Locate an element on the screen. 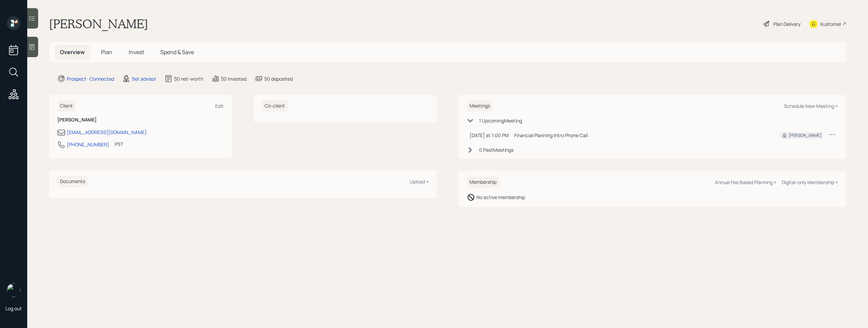  span: Spend & Save is located at coordinates (177, 52).